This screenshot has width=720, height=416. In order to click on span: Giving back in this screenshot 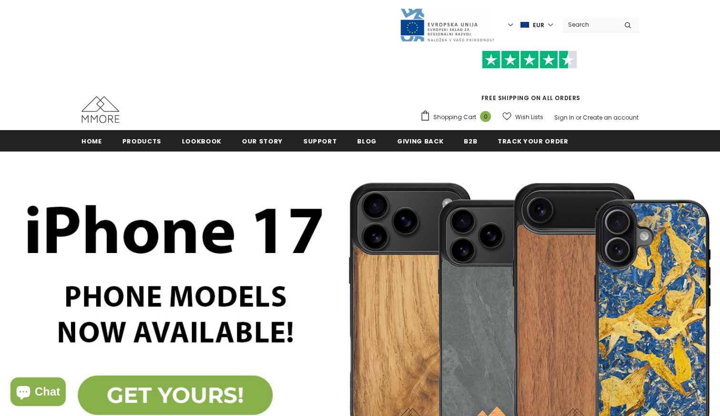, I will do `click(420, 141)`.